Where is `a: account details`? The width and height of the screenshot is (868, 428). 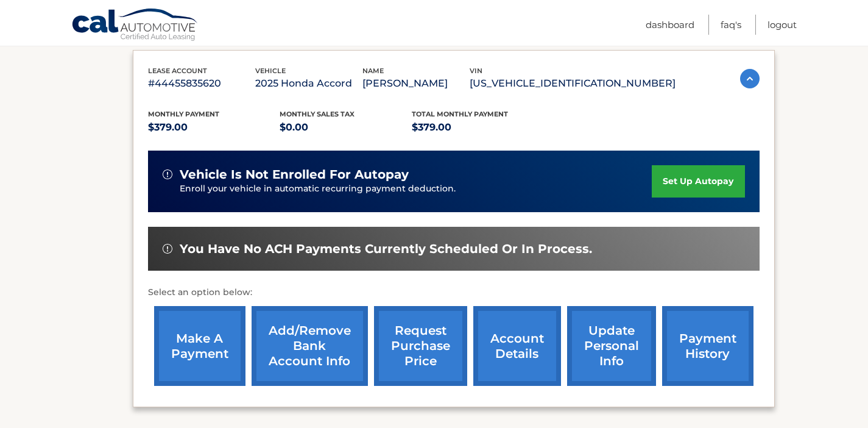 a: account details is located at coordinates (517, 346).